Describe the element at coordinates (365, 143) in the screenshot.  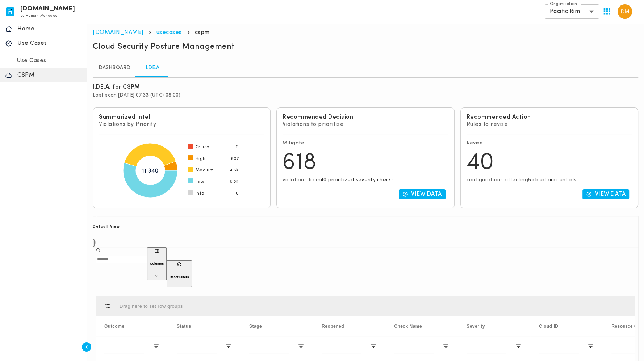
I see `p: Mitigate` at that location.